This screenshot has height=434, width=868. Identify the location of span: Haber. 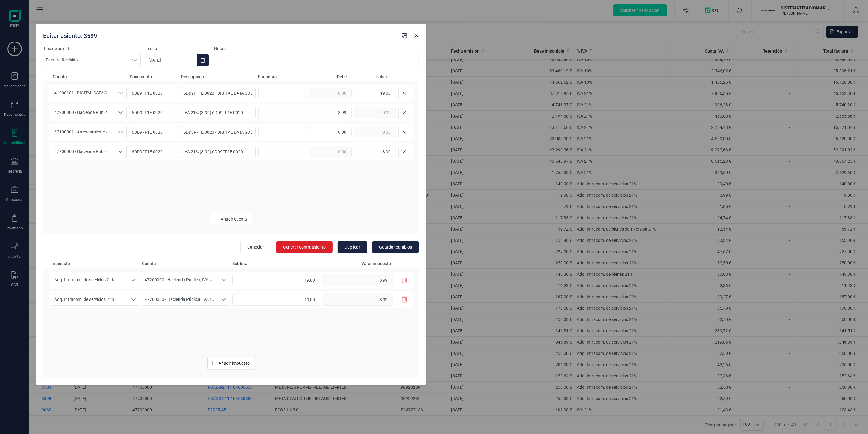
(368, 77).